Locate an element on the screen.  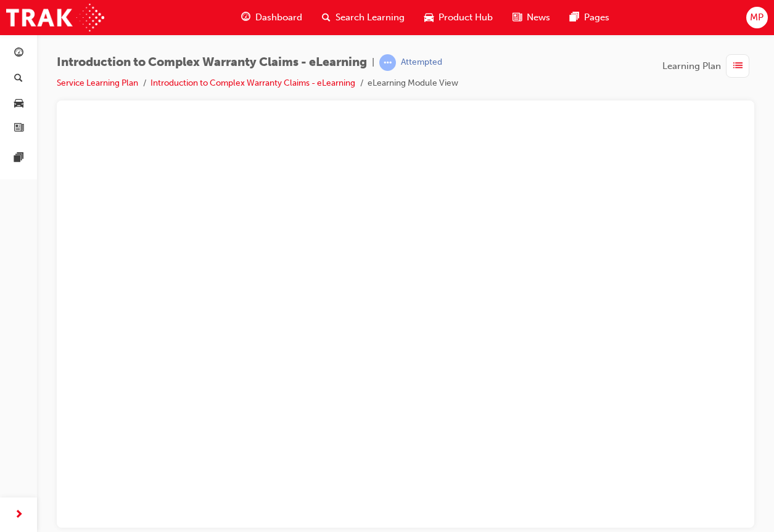
span: MP is located at coordinates (757, 17).